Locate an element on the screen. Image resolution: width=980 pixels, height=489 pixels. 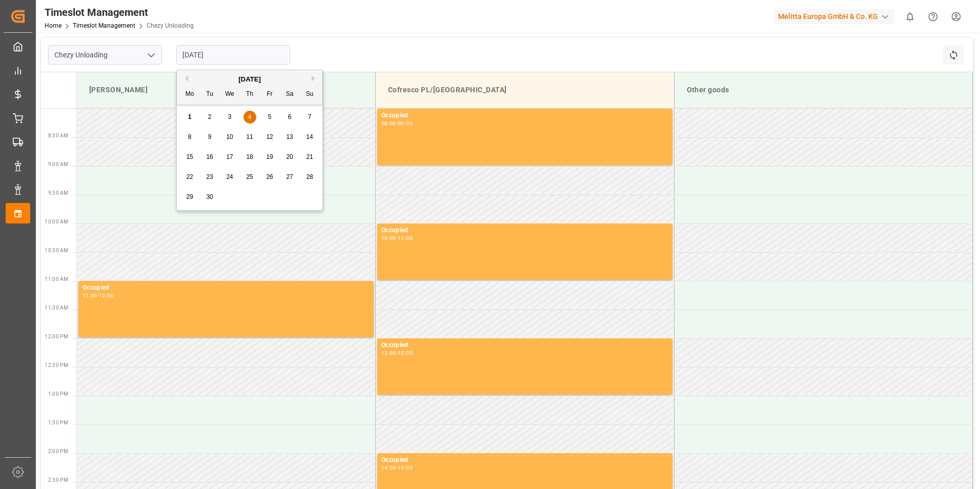
span: 11:30 AM is located at coordinates (57, 308).